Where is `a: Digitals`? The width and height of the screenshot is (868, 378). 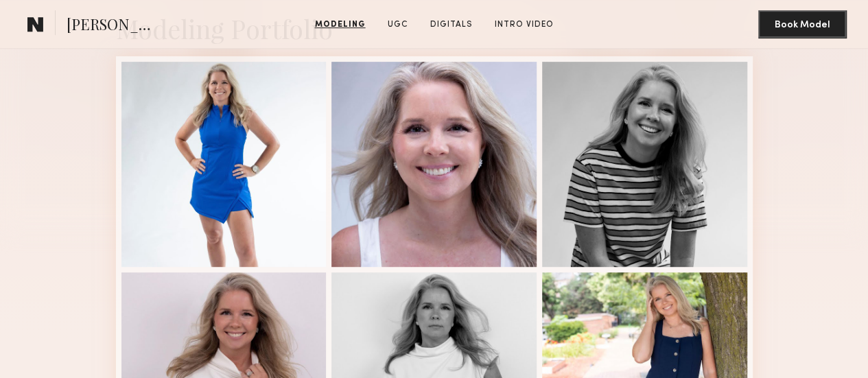
a: Digitals is located at coordinates (452, 25).